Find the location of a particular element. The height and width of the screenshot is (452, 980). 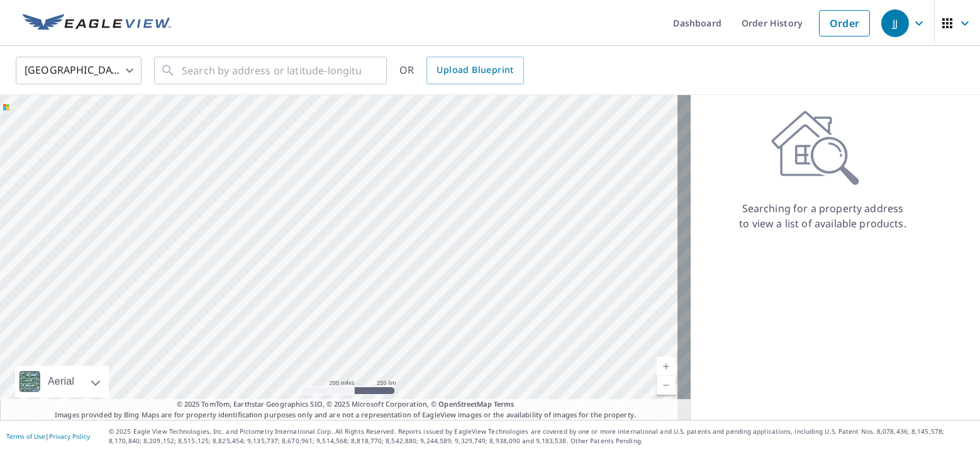

div: OR is located at coordinates (462, 71).